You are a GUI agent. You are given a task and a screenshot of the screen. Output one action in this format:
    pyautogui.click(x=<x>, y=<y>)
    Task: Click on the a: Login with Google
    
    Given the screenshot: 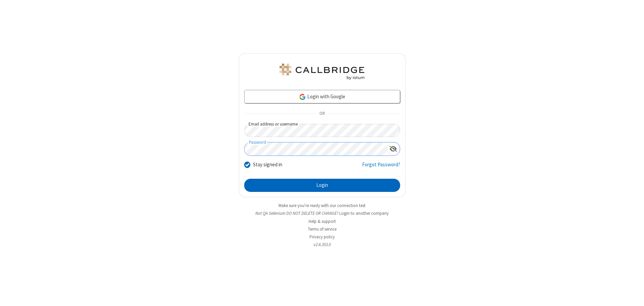 What is the action you would take?
    pyautogui.click(x=322, y=97)
    